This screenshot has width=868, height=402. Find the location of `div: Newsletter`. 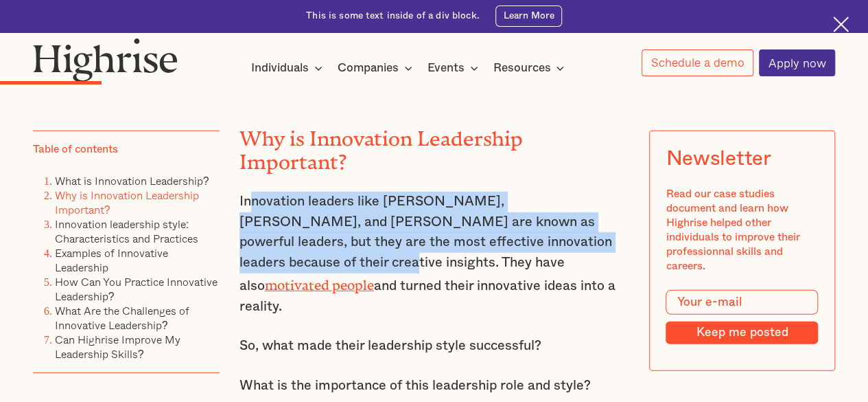

div: Newsletter is located at coordinates (718, 158).